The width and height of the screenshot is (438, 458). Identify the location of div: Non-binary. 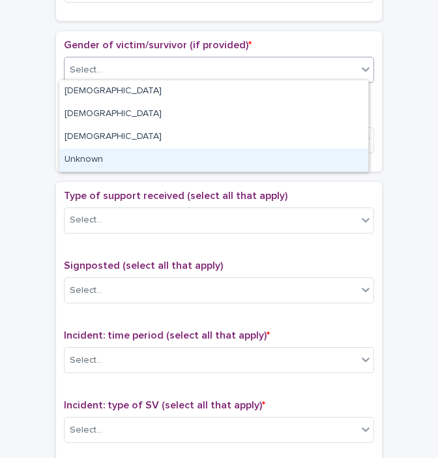
(214, 137).